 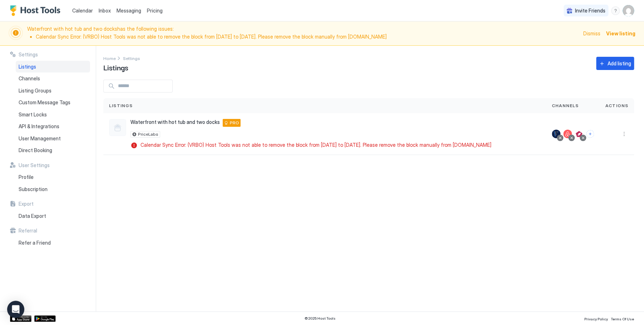 I want to click on div: Dismiss, so click(x=592, y=33).